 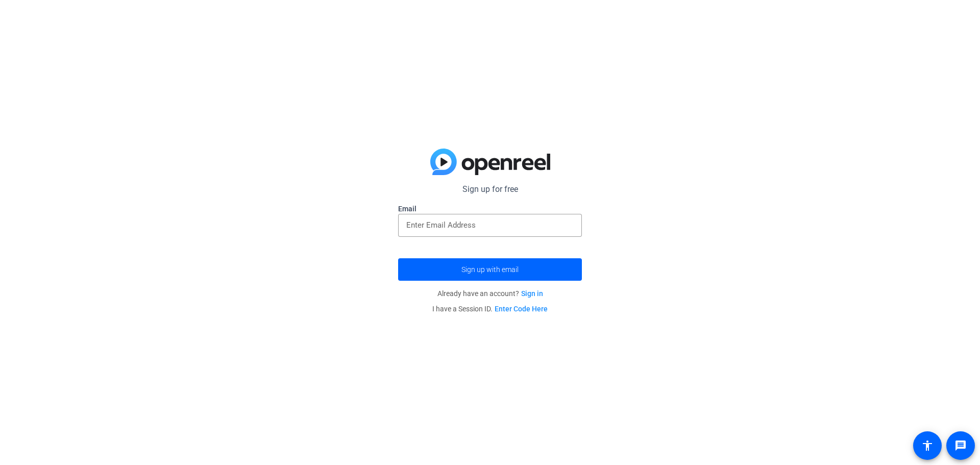 I want to click on mat-icon: accessibility, so click(x=928, y=445).